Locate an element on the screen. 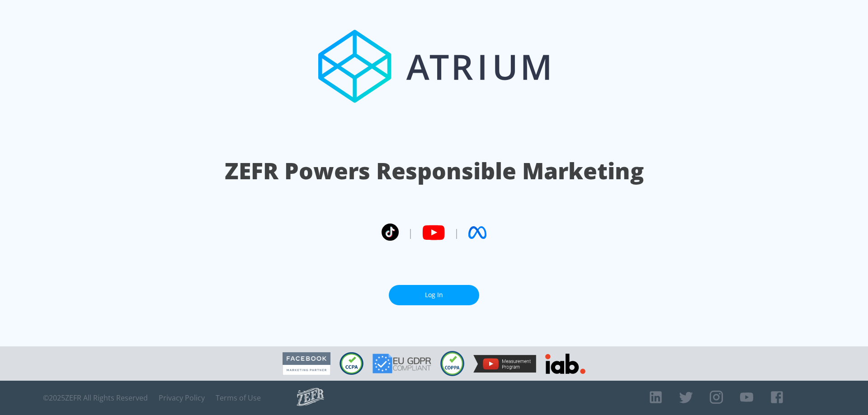  h1: ZEFR Powers Responsible Marketing is located at coordinates (434, 171).